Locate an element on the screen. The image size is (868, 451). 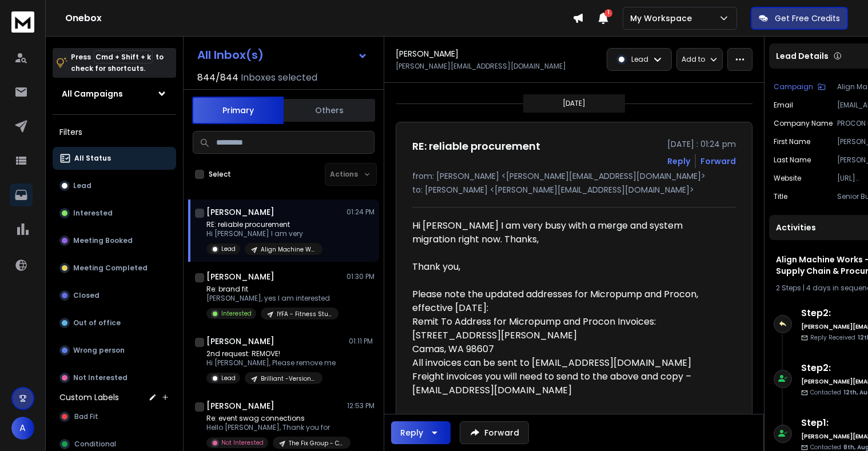
p: Out of office is located at coordinates (97, 323).